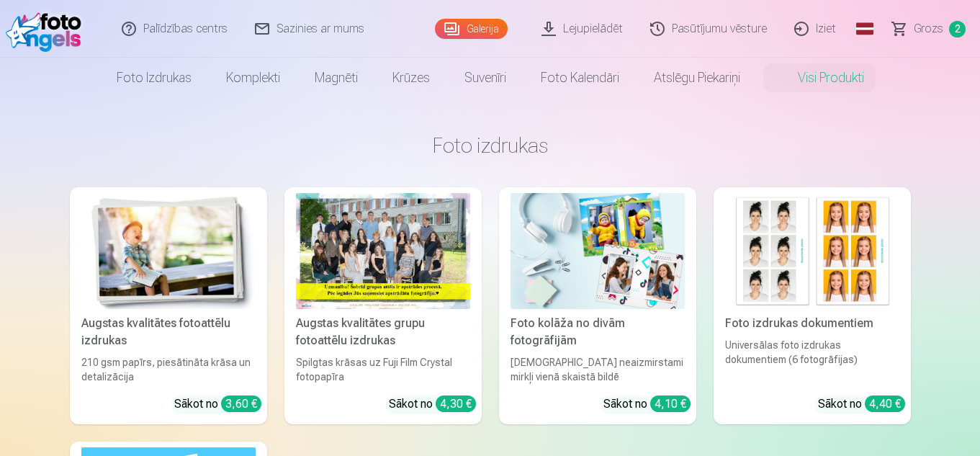 This screenshot has height=456, width=980. Describe the element at coordinates (697, 78) in the screenshot. I see `a: Atslēgu piekariņi` at that location.